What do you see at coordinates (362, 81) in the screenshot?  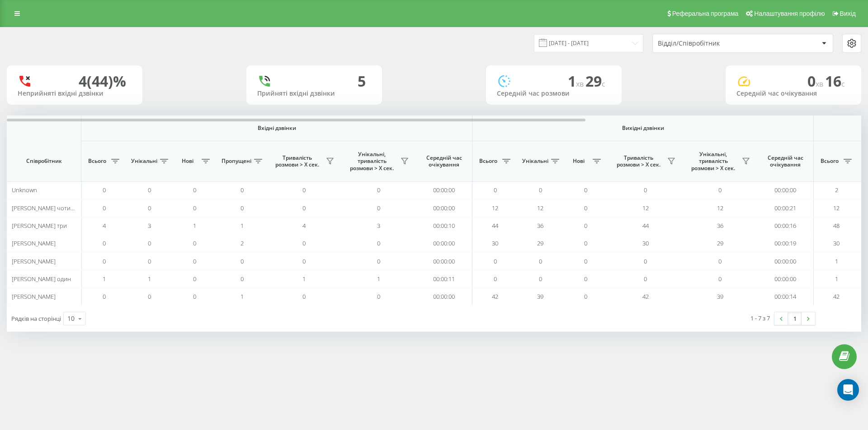 I see `div: 5` at bounding box center [362, 81].